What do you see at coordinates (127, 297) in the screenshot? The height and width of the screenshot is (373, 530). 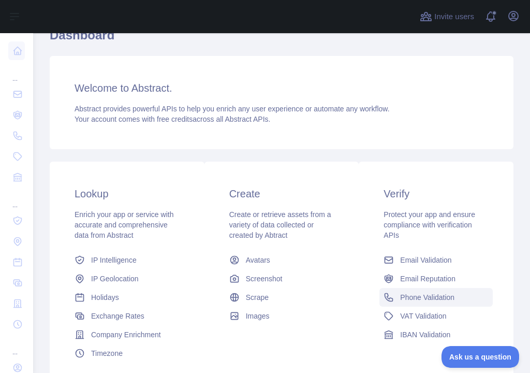 I see `a: Holidays` at bounding box center [127, 297].